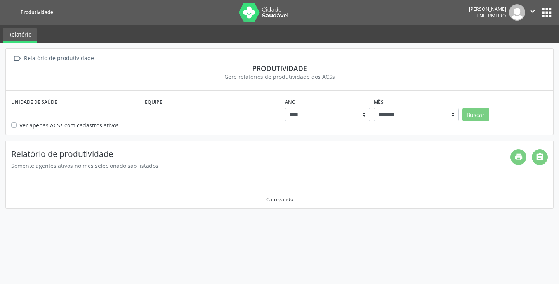  Describe the element at coordinates (291, 102) in the screenshot. I see `label: Ano` at that location.